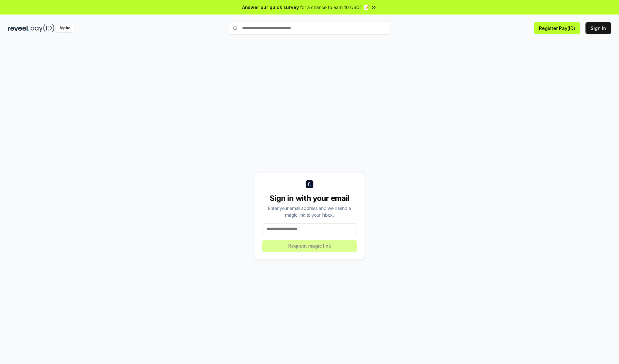 Image resolution: width=619 pixels, height=364 pixels. I want to click on div: Sign in with your email, so click(310, 198).